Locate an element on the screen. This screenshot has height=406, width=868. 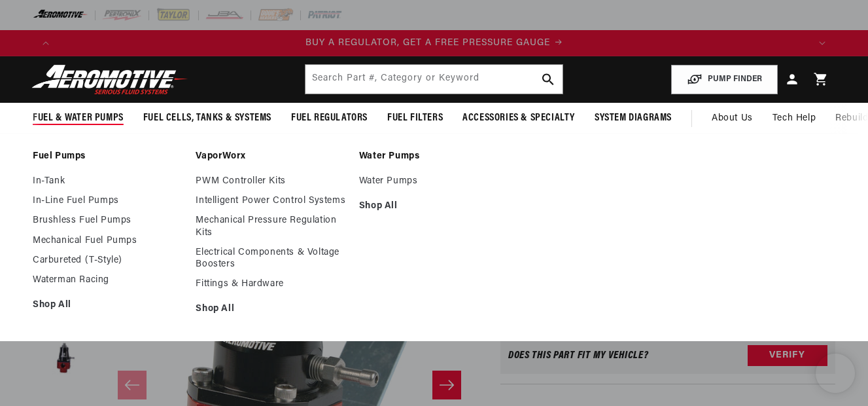
a: About Us is located at coordinates (731, 118).